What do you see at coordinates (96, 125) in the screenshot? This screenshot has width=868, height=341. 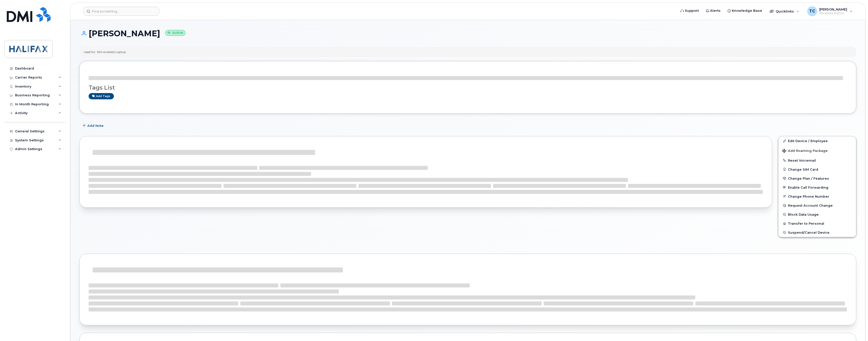 I see `span: Add Note` at bounding box center [96, 125].